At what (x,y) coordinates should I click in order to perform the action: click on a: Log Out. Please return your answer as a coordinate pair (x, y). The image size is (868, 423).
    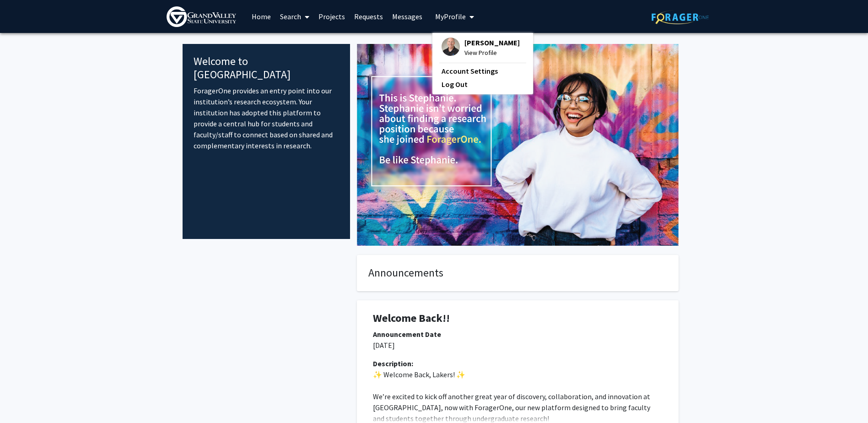
    Looking at the image, I should click on (482, 84).